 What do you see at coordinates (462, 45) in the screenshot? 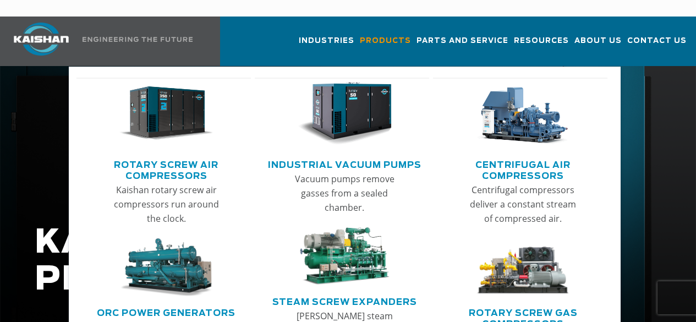
I see `a: Parts and Service` at bounding box center [462, 45].